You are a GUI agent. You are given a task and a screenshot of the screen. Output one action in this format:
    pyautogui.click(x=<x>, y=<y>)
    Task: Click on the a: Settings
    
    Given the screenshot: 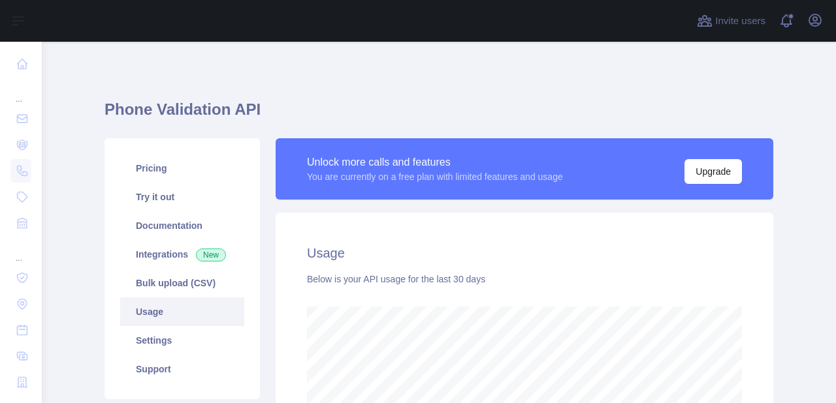 What is the action you would take?
    pyautogui.click(x=182, y=341)
    